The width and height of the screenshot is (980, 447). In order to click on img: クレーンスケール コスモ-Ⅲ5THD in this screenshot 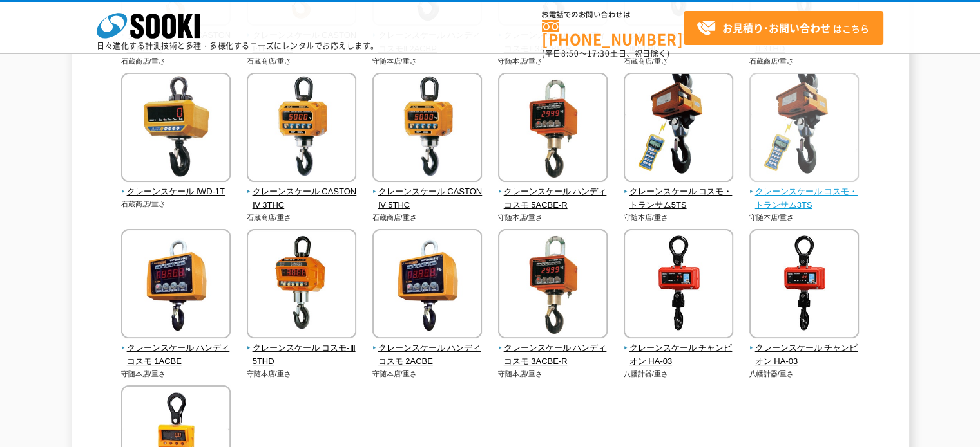, I will do `click(301, 285)`.